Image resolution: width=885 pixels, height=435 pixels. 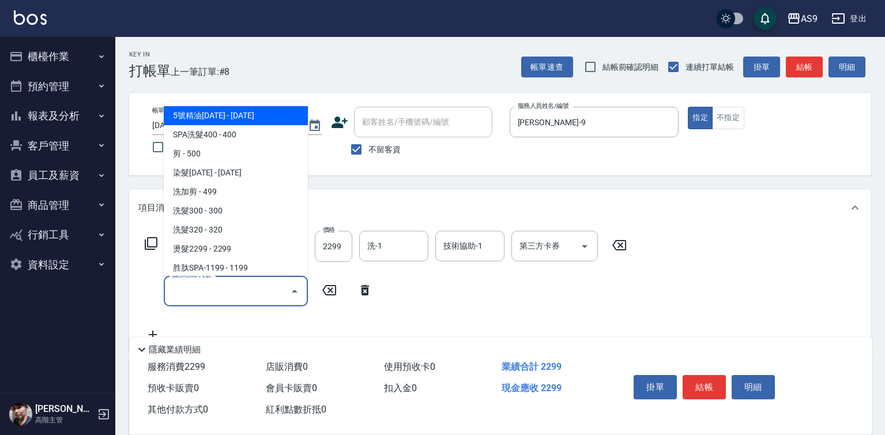 I want to click on label: 服務人員姓名/編號, so click(x=543, y=106).